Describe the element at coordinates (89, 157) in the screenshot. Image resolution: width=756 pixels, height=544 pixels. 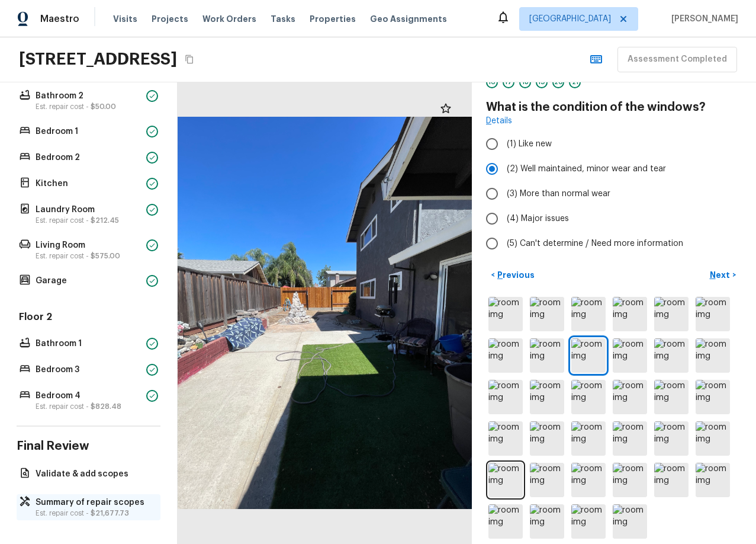
I see `p: Bedroom 2` at that location.